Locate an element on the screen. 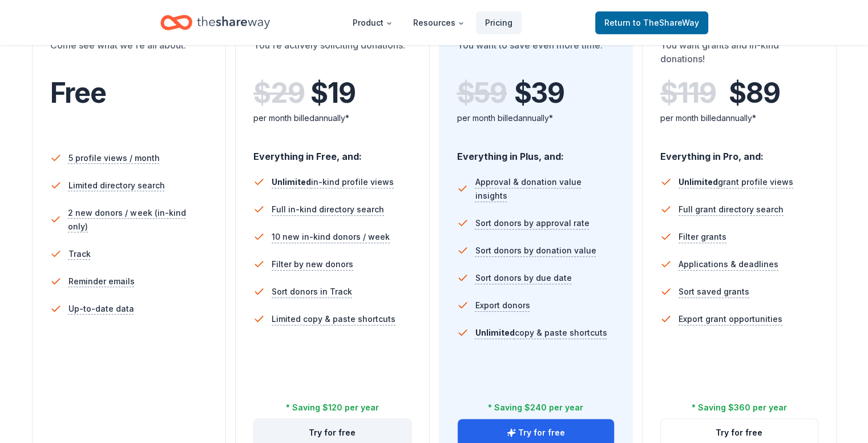  a: Pricing is located at coordinates (498, 23).